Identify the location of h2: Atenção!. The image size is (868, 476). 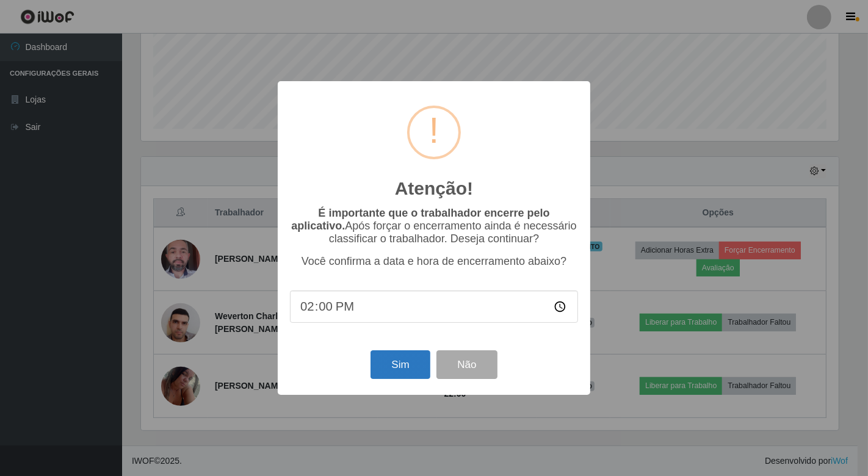
(434, 189).